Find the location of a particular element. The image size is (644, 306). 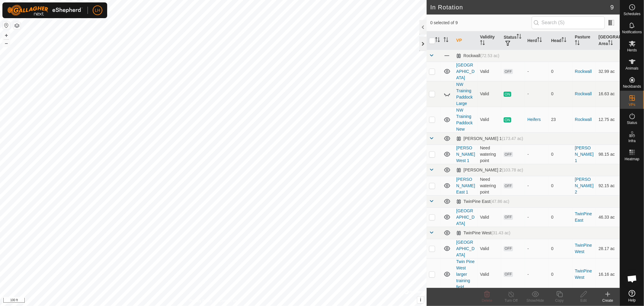

td: 28.17 ac is located at coordinates (608, 248).